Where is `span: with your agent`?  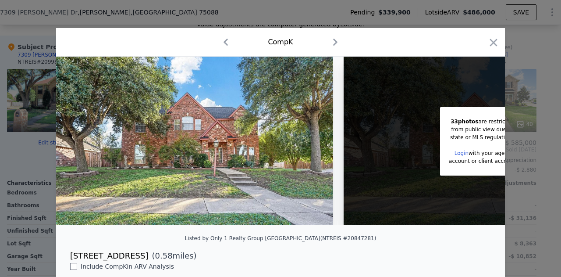
span: with your agent is located at coordinates (490, 153).